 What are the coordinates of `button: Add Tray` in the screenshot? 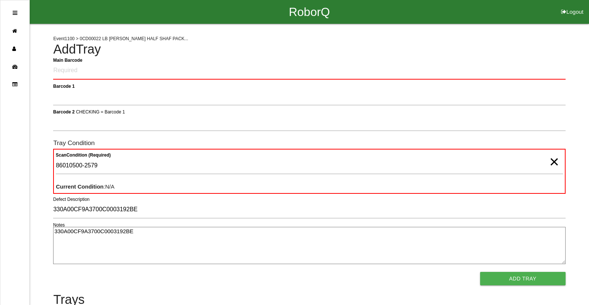 It's located at (523, 278).